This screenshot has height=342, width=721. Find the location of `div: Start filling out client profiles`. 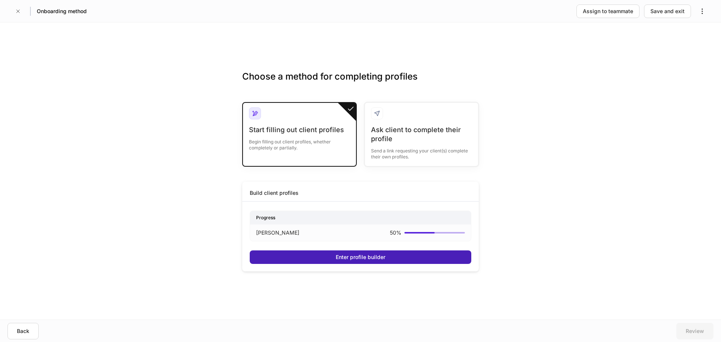

div: Start filling out client profiles is located at coordinates (299, 130).